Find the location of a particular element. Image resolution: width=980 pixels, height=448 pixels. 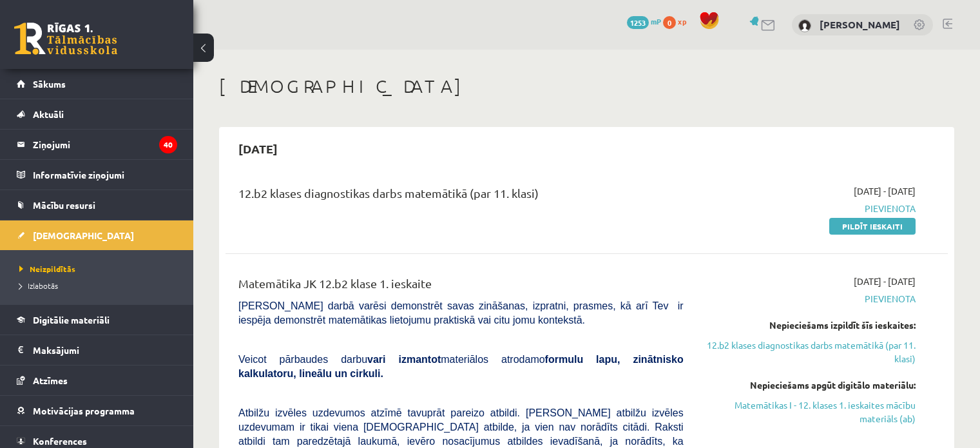

a: Mācību resursi is located at coordinates (97, 205).